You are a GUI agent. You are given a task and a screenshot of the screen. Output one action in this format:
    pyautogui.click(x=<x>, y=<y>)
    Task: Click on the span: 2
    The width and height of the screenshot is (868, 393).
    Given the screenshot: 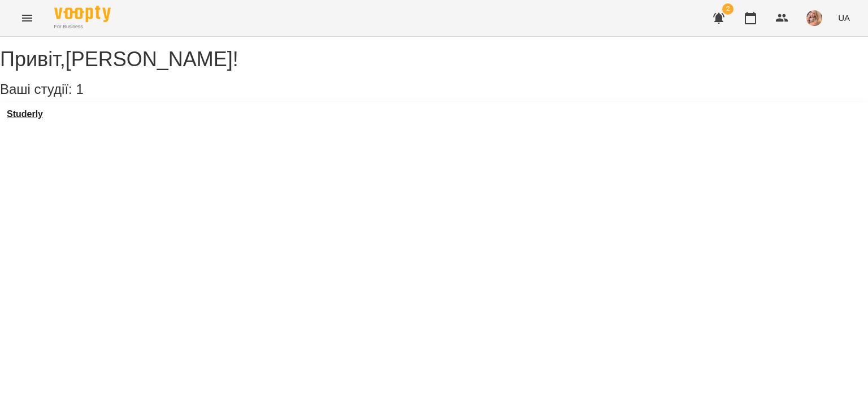 What is the action you would take?
    pyautogui.click(x=727, y=9)
    